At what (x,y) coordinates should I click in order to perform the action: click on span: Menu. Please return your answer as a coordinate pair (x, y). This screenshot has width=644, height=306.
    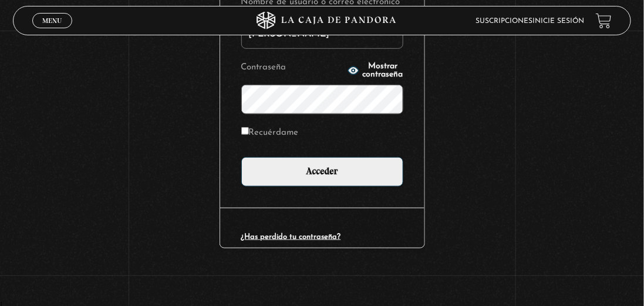
    Looking at the image, I should click on (51, 21).